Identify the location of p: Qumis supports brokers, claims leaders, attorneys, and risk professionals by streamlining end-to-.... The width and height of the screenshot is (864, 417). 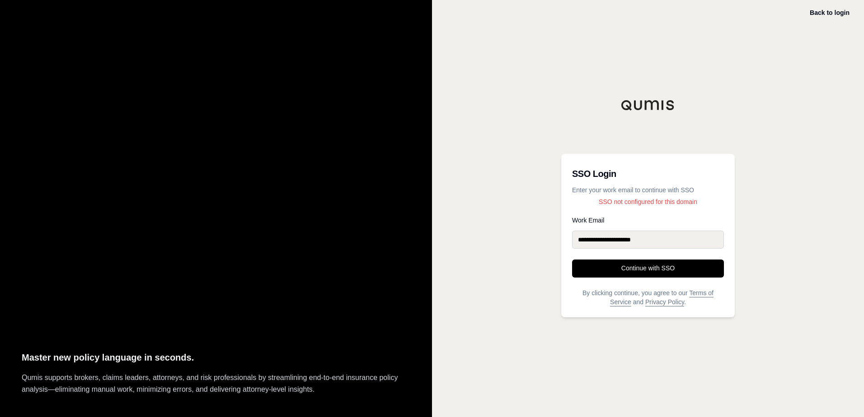
(216, 384).